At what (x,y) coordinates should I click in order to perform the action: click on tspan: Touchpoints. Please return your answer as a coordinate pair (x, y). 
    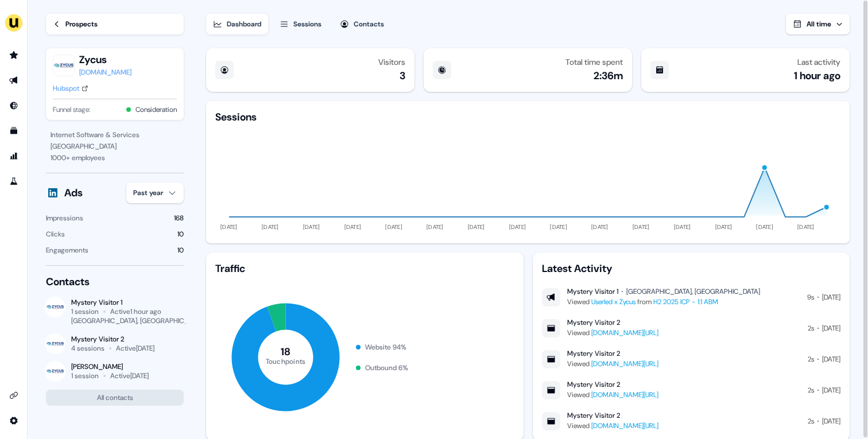
    Looking at the image, I should click on (286, 361).